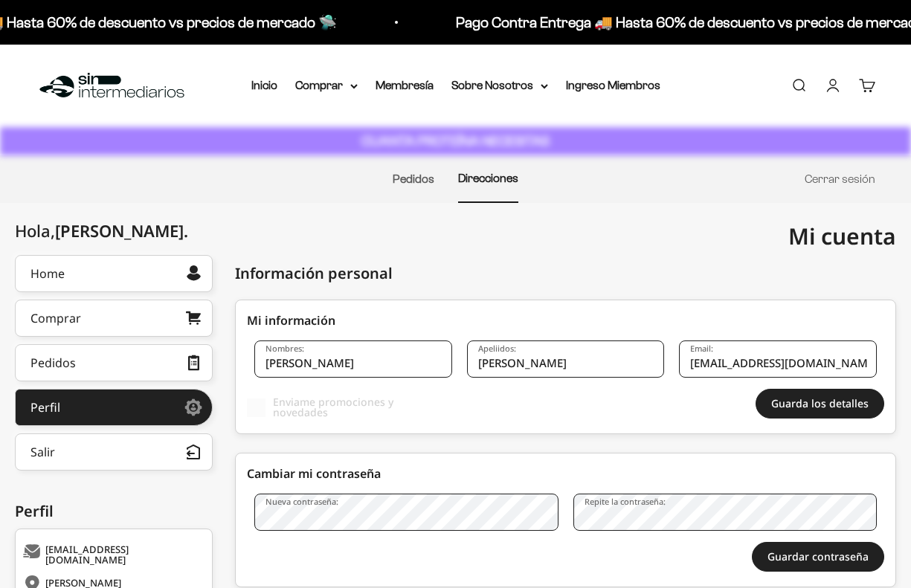 Image resolution: width=911 pixels, height=588 pixels. What do you see at coordinates (499, 86) in the screenshot?
I see `summary: Sobre Nosotros` at bounding box center [499, 86].